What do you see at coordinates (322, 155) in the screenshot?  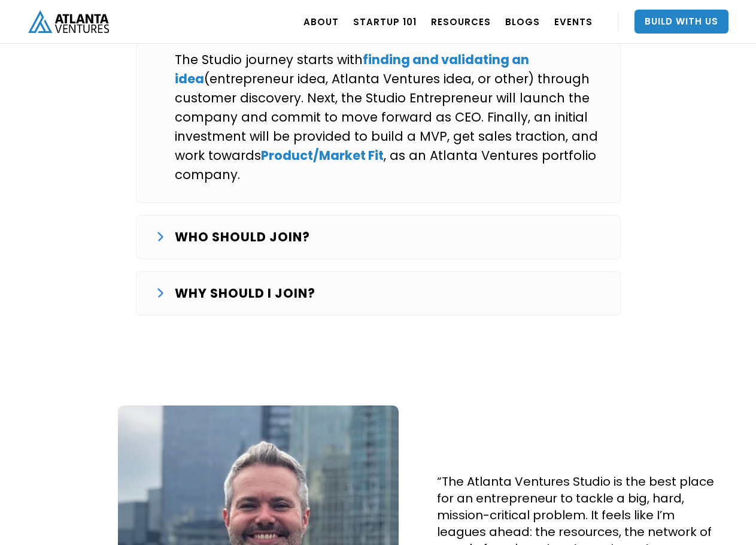 I see `a: Product/Market Fit` at bounding box center [322, 155].